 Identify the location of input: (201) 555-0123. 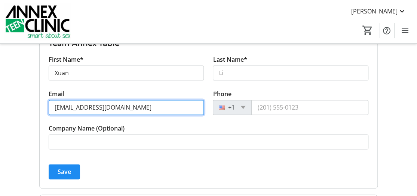
(309, 107).